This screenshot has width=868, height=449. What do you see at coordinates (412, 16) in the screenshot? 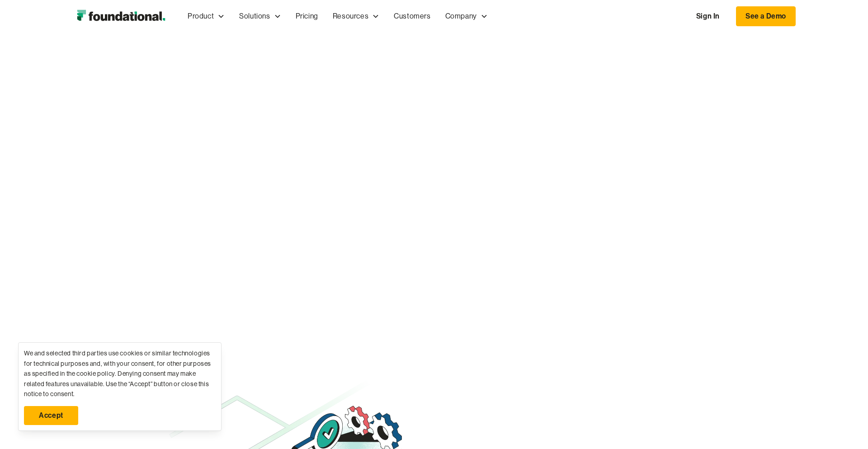
I see `a: Customers` at bounding box center [412, 16].